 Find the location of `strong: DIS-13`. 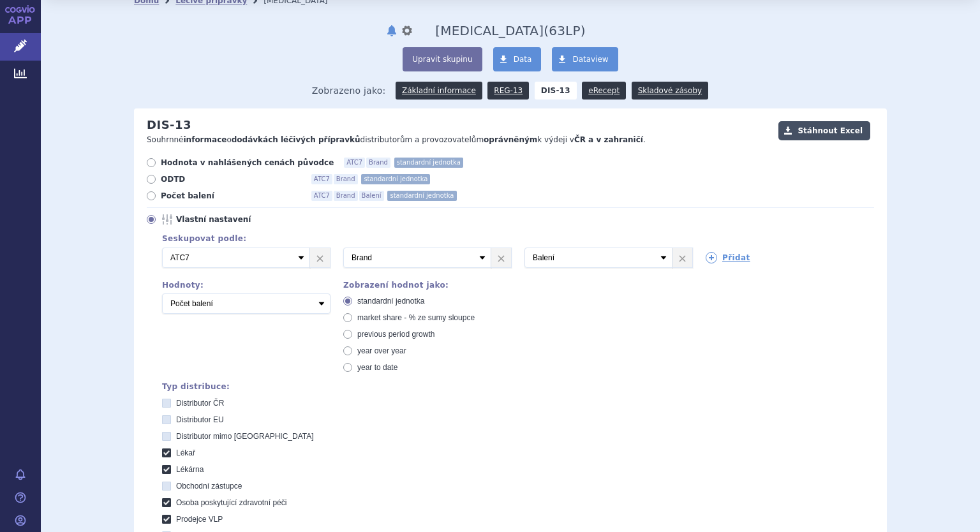

strong: DIS-13 is located at coordinates (556, 90).